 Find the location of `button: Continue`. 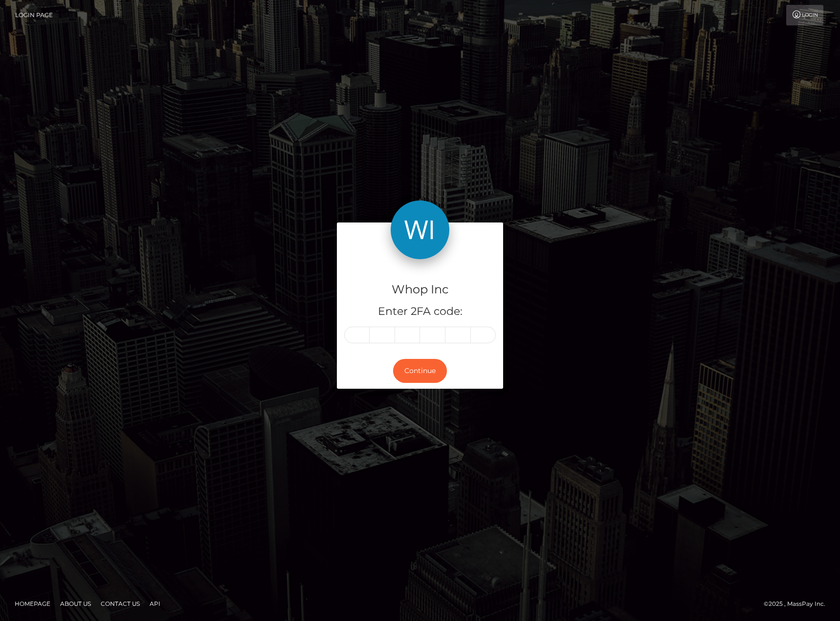

button: Continue is located at coordinates (420, 371).